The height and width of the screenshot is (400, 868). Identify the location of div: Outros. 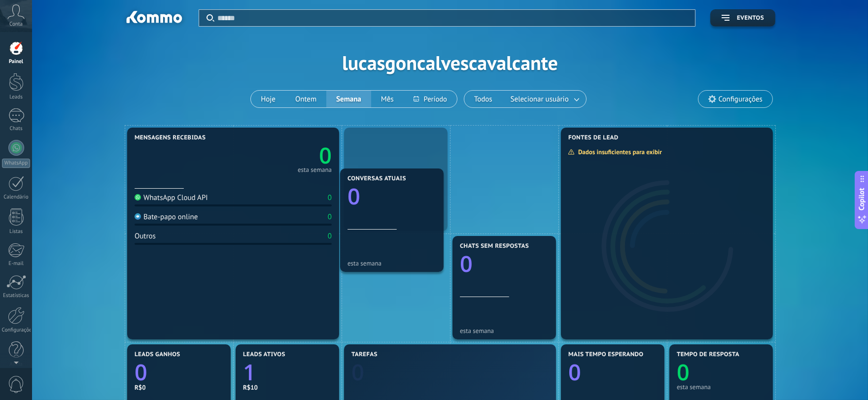
(145, 236).